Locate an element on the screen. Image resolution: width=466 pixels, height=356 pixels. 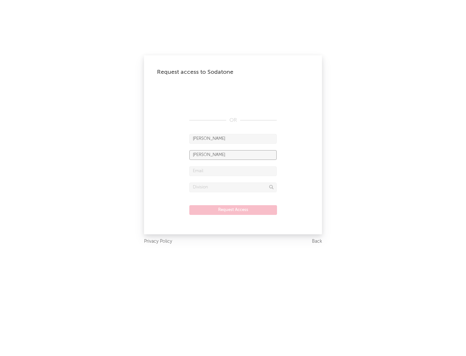
input: Division is located at coordinates (233, 187).